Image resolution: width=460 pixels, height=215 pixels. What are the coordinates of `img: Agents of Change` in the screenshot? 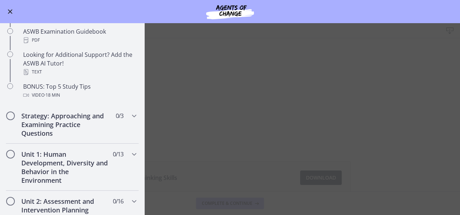 It's located at (230, 12).